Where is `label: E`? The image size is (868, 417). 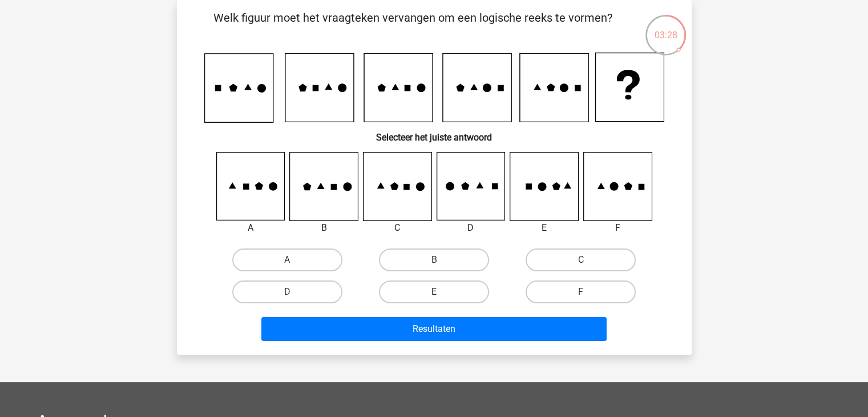
label: E is located at coordinates (434, 292).